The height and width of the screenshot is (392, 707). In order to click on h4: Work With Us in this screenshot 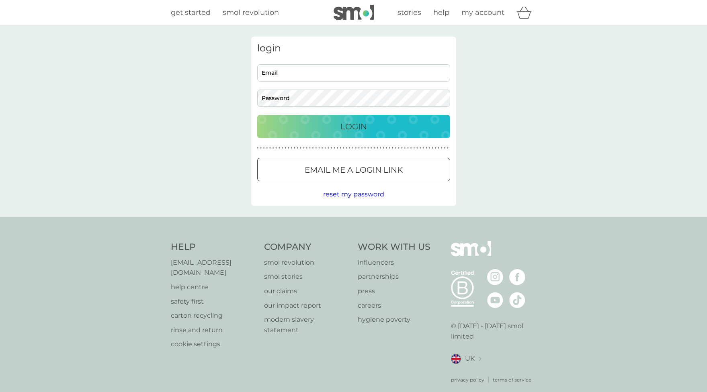, I will do `click(394, 247)`.